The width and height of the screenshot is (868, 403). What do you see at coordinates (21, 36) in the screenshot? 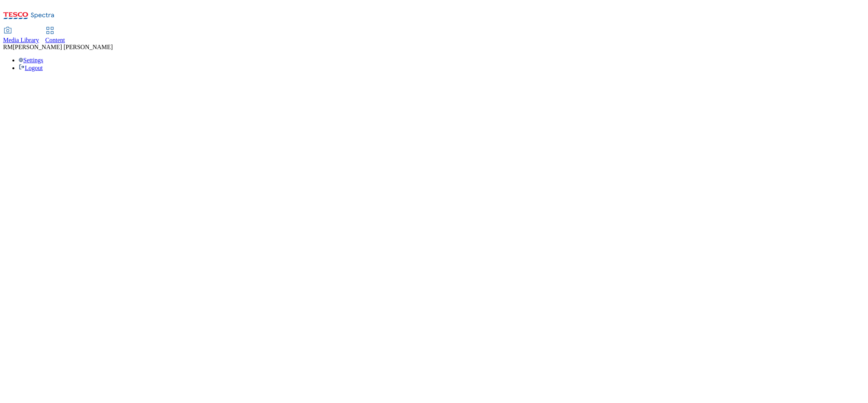
I see `a: Media Library` at bounding box center [21, 36].